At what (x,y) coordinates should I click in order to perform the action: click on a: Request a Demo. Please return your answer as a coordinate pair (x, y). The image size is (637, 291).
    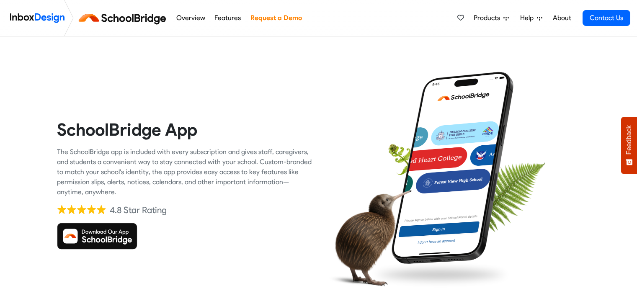
    Looking at the image, I should click on (276, 18).